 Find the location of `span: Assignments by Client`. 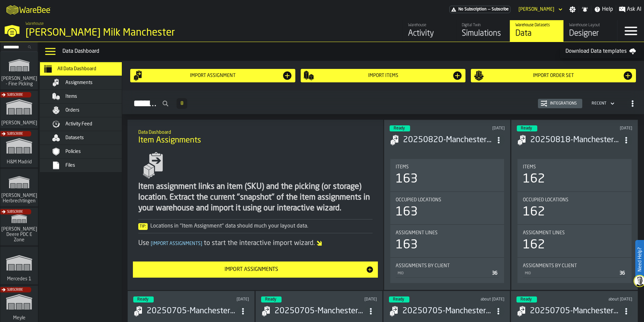

span: Assignments by Client is located at coordinates (423, 266).